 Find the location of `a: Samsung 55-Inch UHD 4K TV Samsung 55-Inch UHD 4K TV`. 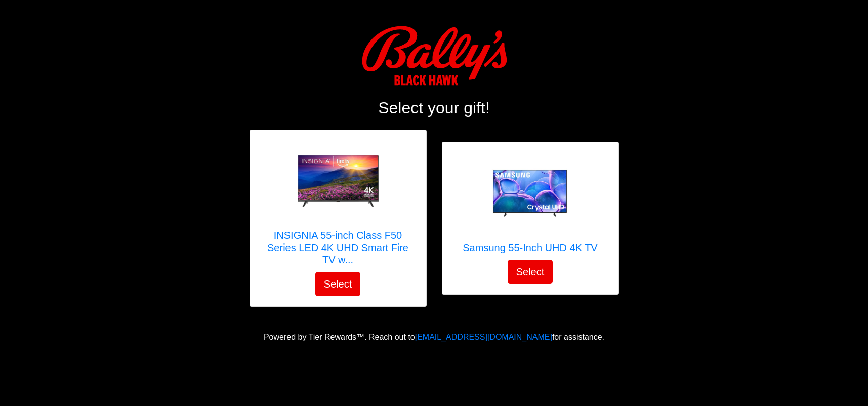

a: Samsung 55-Inch UHD 4K TV Samsung 55-Inch UHD 4K TV is located at coordinates (530, 206).